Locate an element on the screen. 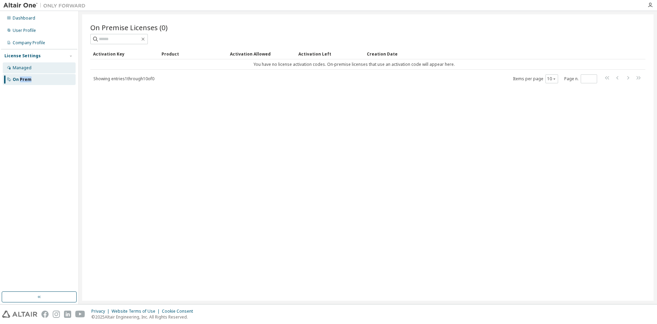 The width and height of the screenshot is (657, 324). button: 10 is located at coordinates (552, 79).